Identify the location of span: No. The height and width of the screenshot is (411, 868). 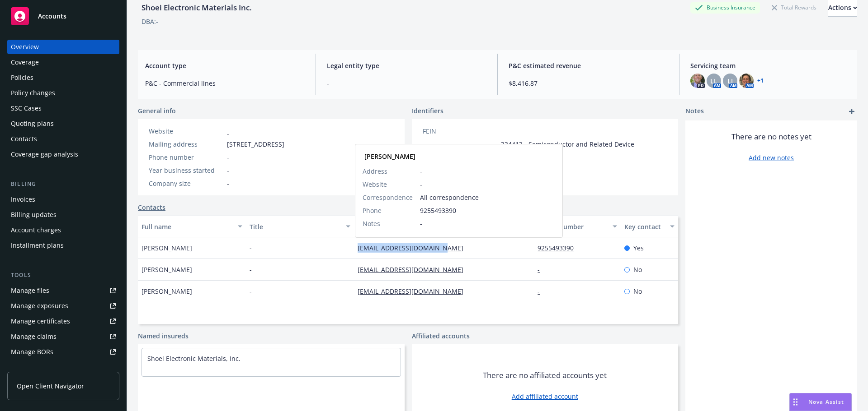
(637, 270).